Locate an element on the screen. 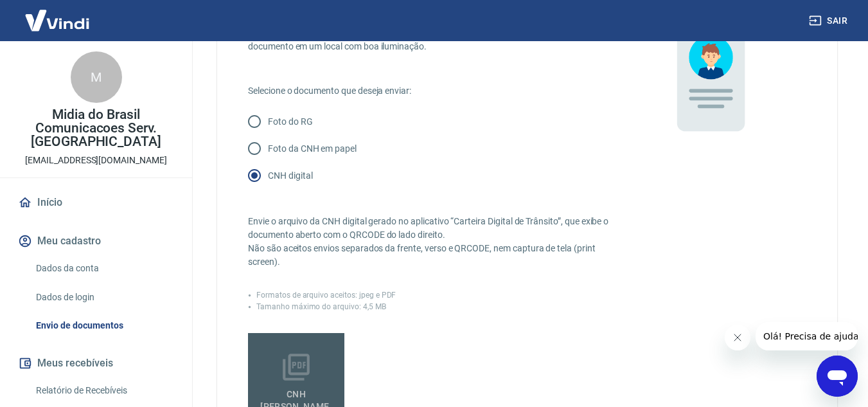 The height and width of the screenshot is (407, 868). a: Dados da conta is located at coordinates (103, 268).